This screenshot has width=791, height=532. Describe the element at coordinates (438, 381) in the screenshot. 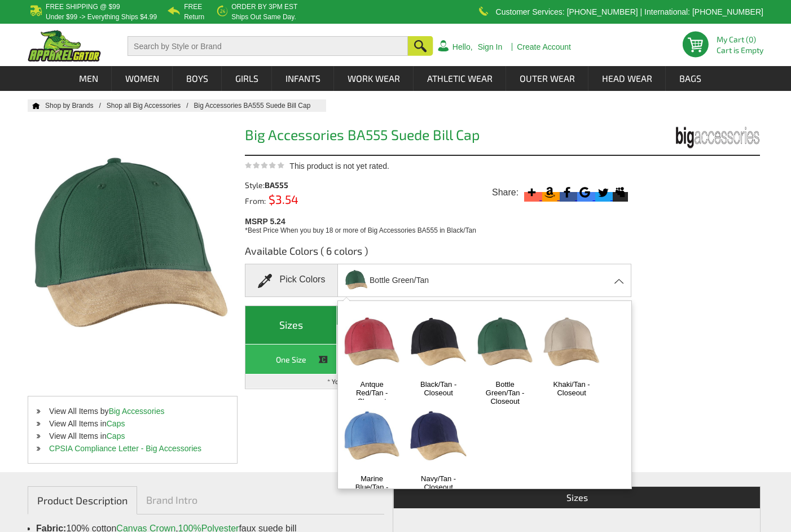

I see `td: * You get volume discount when you order more of this style and color.` at that location.